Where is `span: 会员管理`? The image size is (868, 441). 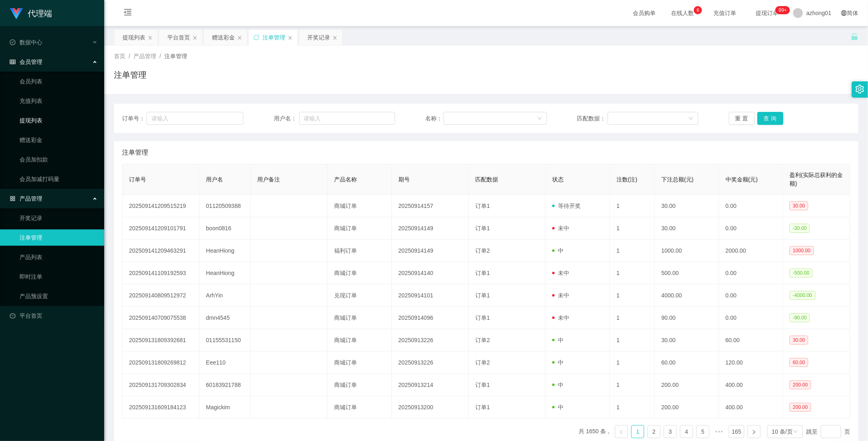 span: 会员管理 is located at coordinates (26, 62).